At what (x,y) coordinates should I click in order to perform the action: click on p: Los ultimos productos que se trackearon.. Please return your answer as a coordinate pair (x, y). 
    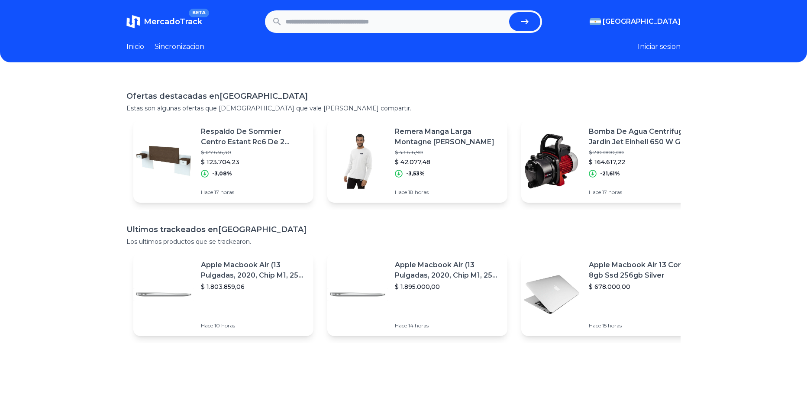
    Looking at the image, I should click on (403, 242).